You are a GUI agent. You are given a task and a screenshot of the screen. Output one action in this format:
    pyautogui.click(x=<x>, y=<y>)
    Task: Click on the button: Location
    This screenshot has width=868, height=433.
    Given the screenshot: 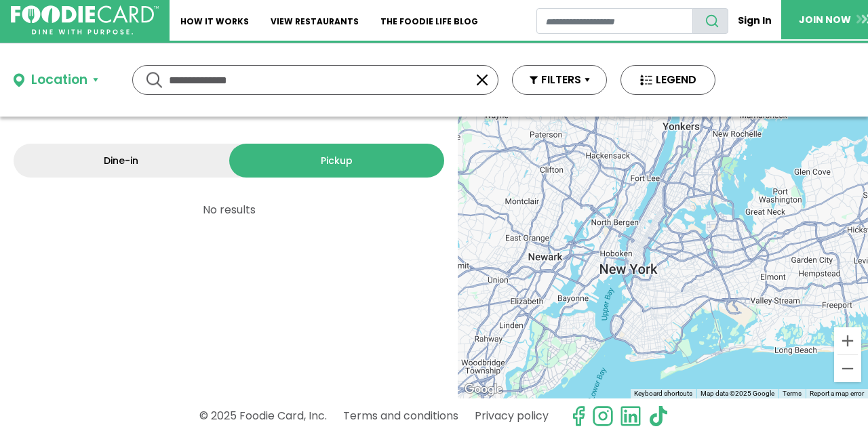 What is the action you would take?
    pyautogui.click(x=56, y=80)
    